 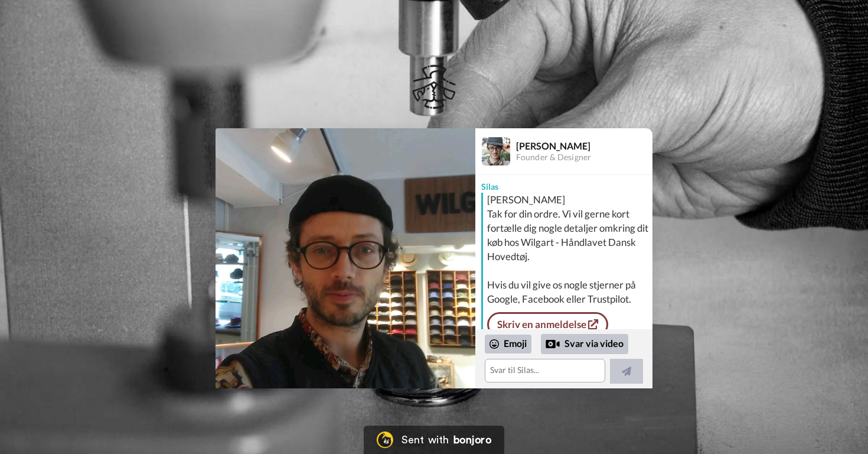 I want to click on div: Svar via video, so click(x=584, y=344).